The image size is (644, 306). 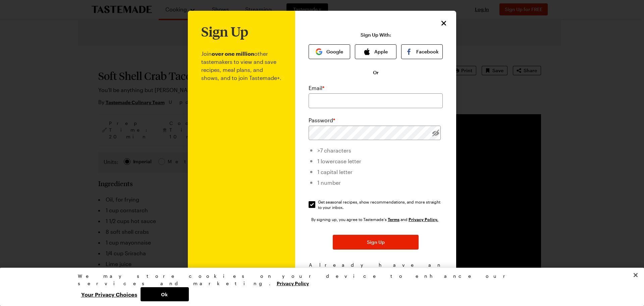 I want to click on label: Email, so click(x=316, y=88).